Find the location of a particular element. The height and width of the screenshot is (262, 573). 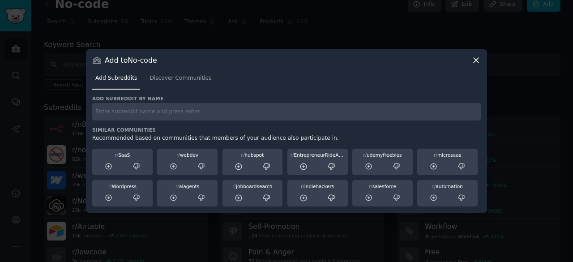

div: EntrepreneurRideAlong is located at coordinates (317, 155).